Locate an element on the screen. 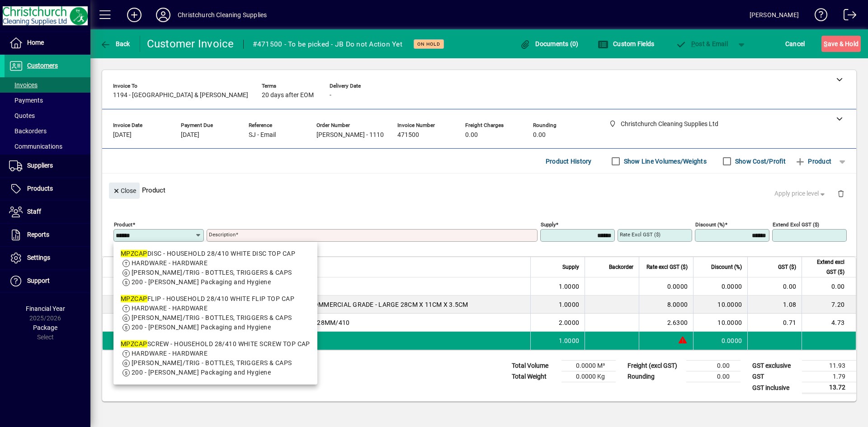 The image size is (868, 427). div: 2.6300 is located at coordinates (666, 323).